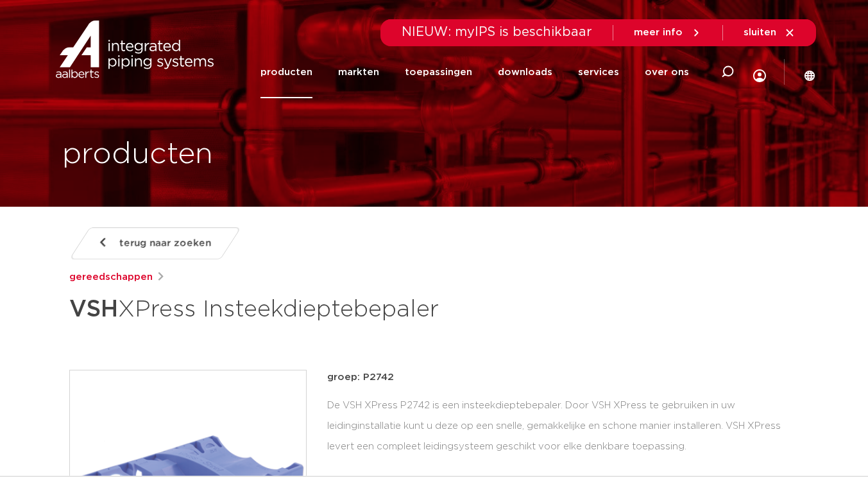 The height and width of the screenshot is (477, 868). I want to click on span: NIEUW: myIPS is beschikbaar, so click(497, 32).